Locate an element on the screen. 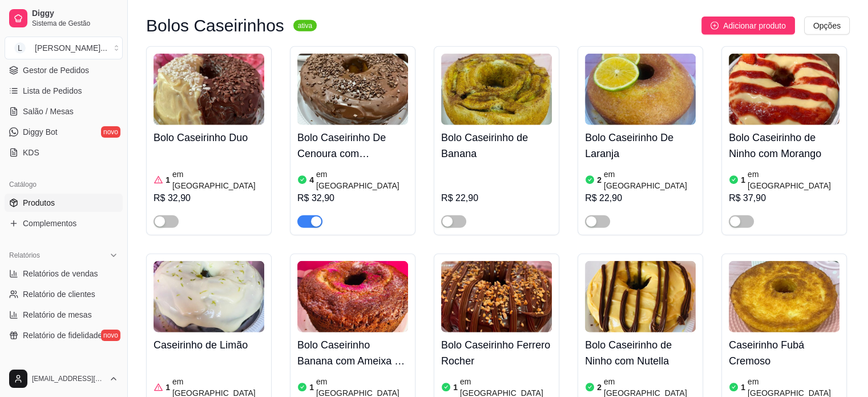  span: Diggy Bot is located at coordinates (40, 132).